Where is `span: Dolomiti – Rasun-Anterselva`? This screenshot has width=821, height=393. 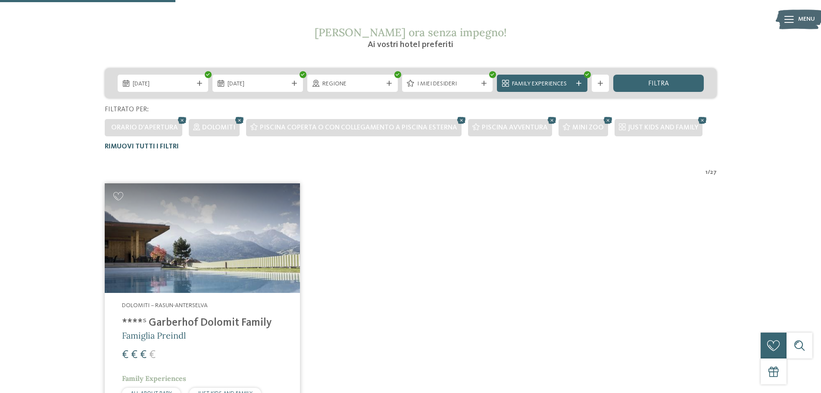 span: Dolomiti – Rasun-Anterselva is located at coordinates (165, 305).